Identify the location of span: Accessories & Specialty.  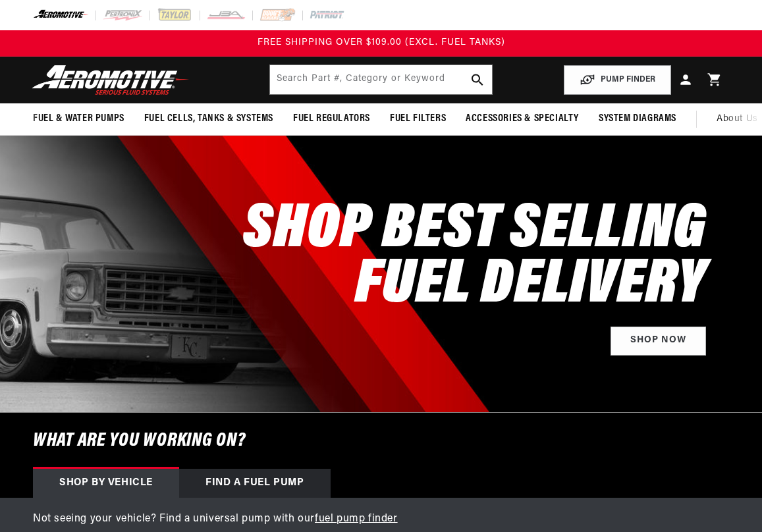
(522, 119).